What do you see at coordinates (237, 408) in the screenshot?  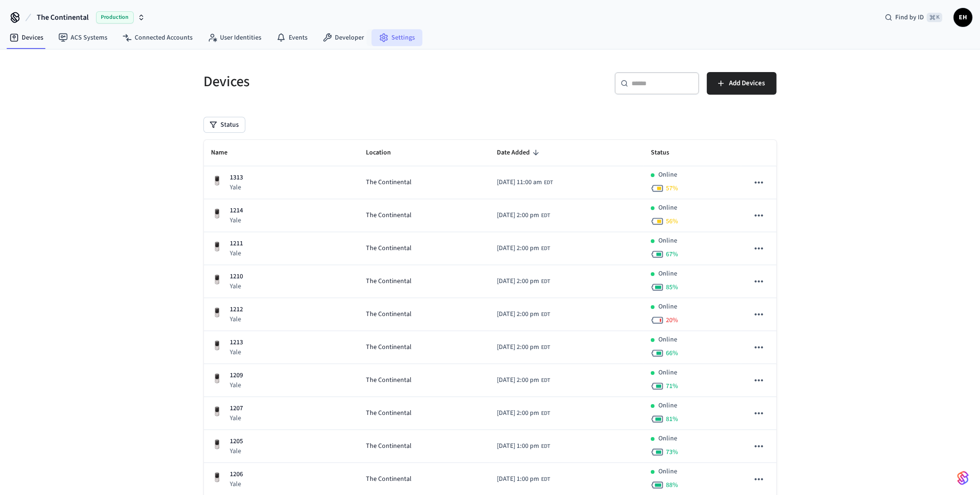 I see `p: 1207` at bounding box center [237, 408].